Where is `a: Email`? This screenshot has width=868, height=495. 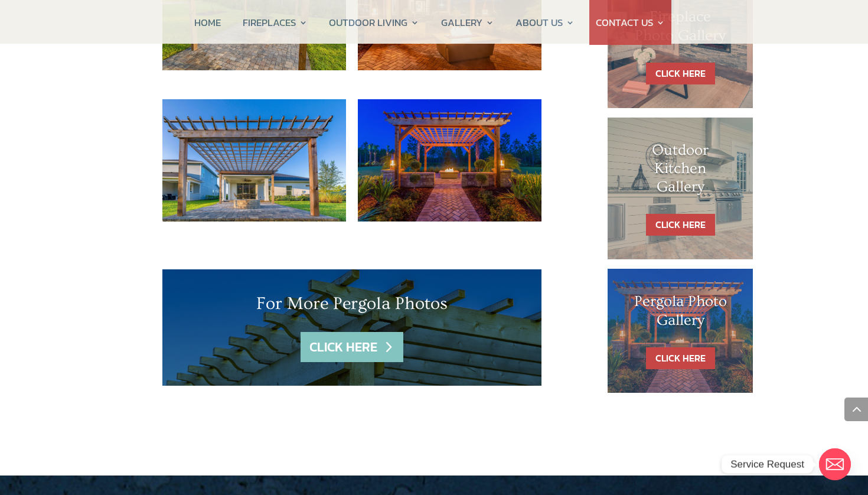
a: Email is located at coordinates (835, 464).